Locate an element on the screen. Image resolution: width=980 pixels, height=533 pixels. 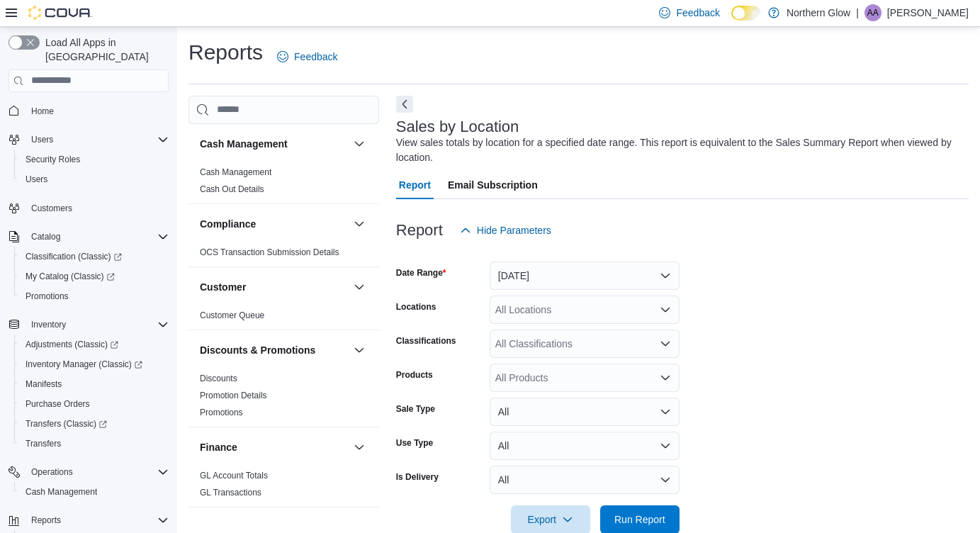
a: Home is located at coordinates (43, 111).